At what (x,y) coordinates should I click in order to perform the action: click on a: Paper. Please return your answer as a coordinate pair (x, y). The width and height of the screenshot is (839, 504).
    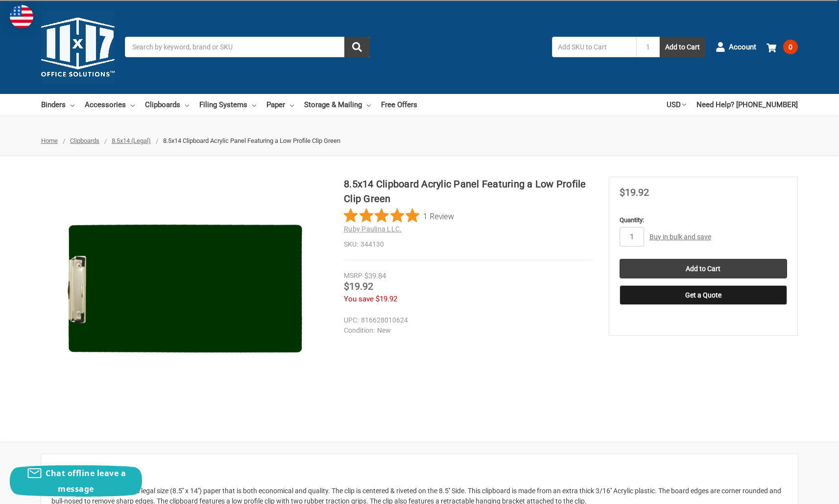
    Looking at the image, I should click on (280, 105).